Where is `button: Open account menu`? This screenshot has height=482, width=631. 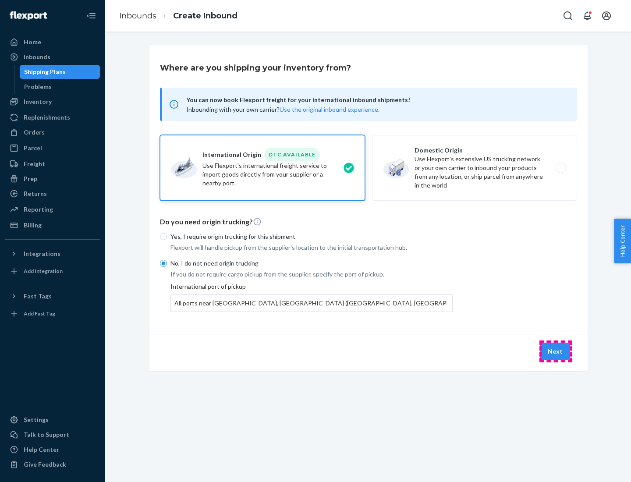 button: Open account menu is located at coordinates (606, 16).